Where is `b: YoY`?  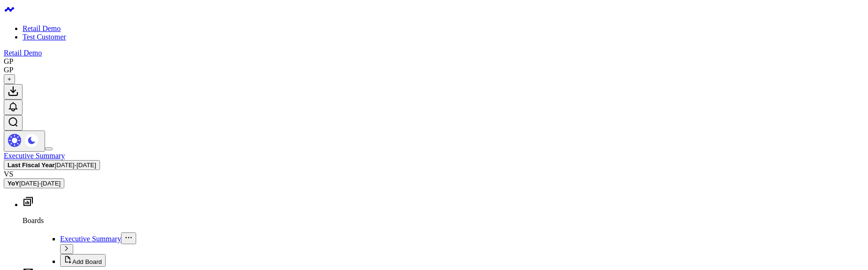 b: YoY is located at coordinates (13, 183).